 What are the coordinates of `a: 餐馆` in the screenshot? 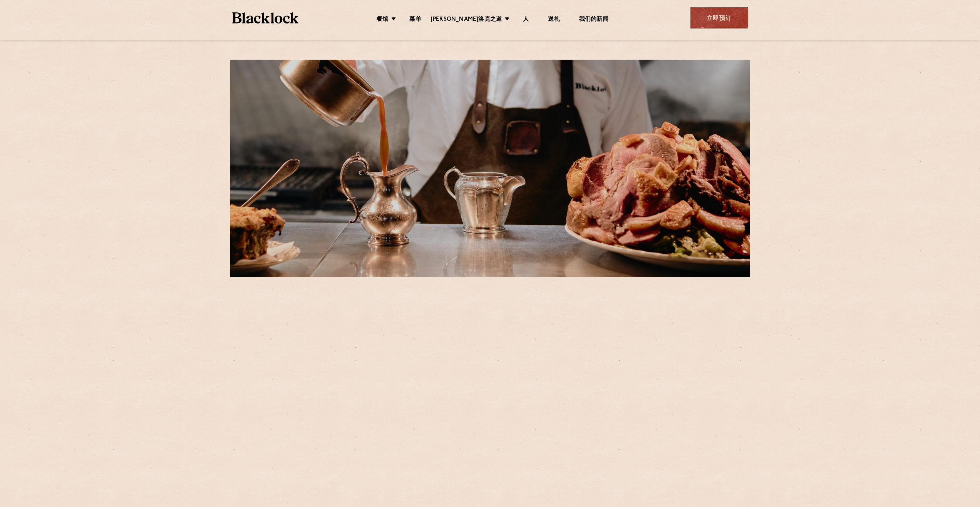 It's located at (382, 20).